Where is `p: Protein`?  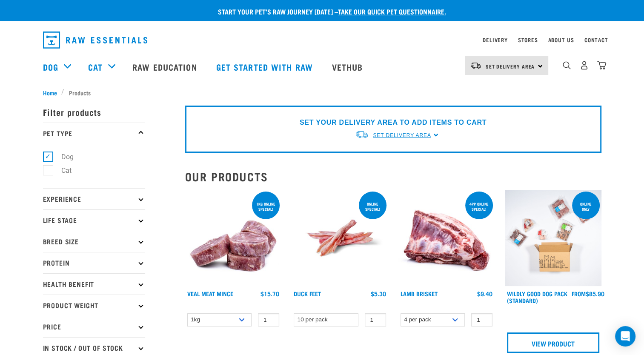
p: Protein is located at coordinates (94, 263).